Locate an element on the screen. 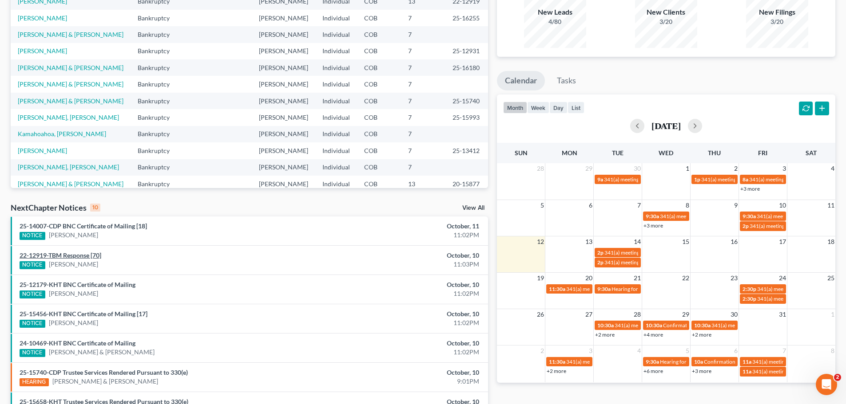  span: 8a is located at coordinates (745, 179).